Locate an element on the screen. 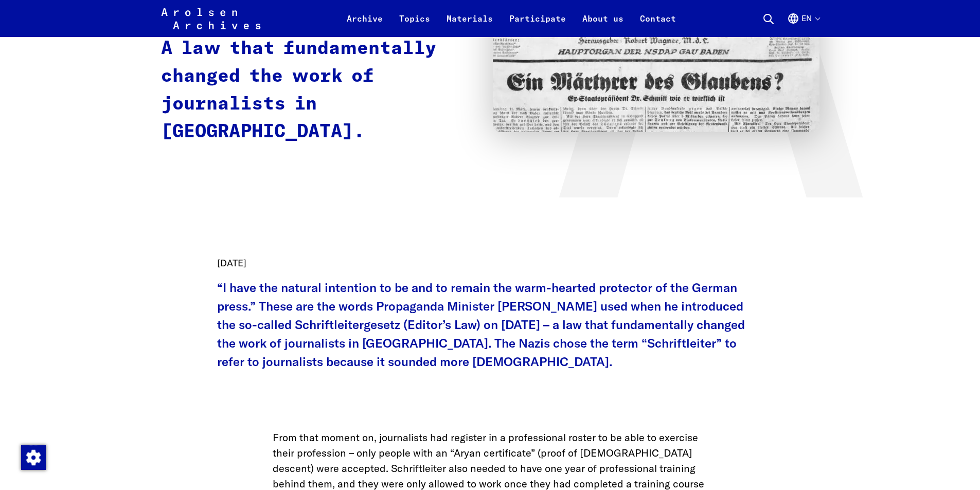 The image size is (980, 490). a: Contact is located at coordinates (658, 24).